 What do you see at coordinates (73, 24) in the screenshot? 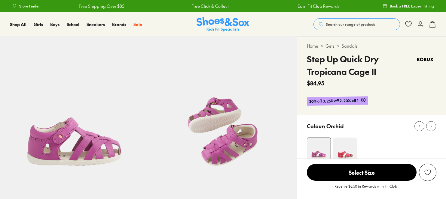
I see `a: School` at bounding box center [73, 24].